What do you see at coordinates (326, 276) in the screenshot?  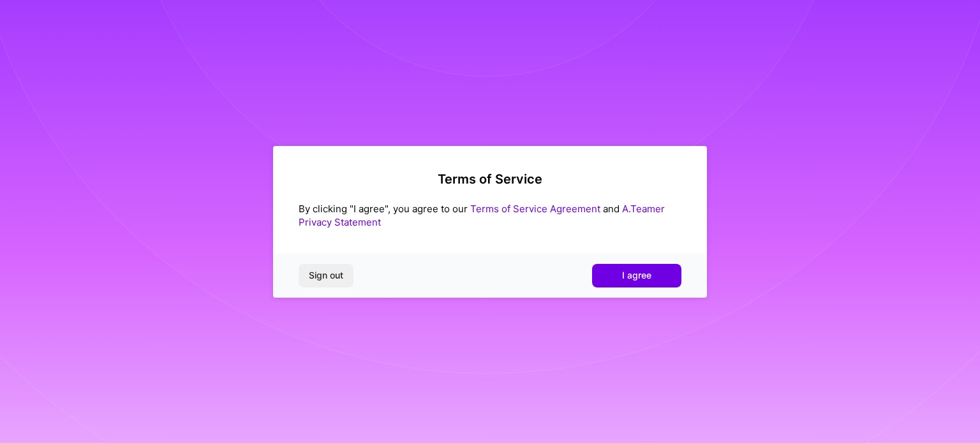 I see `button: Sign out` at bounding box center [326, 276].